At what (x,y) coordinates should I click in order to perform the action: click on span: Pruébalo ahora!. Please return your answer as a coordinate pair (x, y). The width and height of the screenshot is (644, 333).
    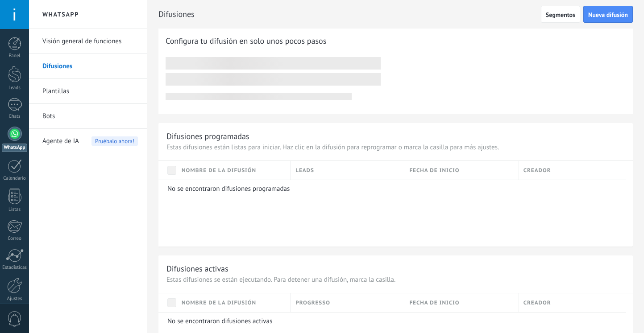
    Looking at the image, I should click on (115, 141).